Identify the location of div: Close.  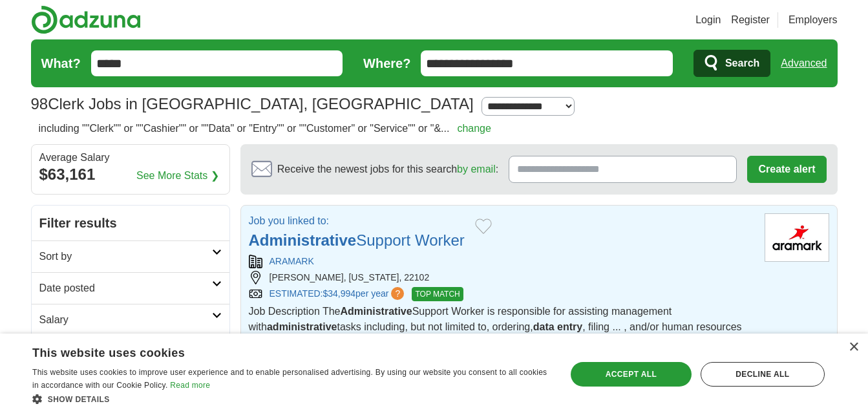
(853, 347).